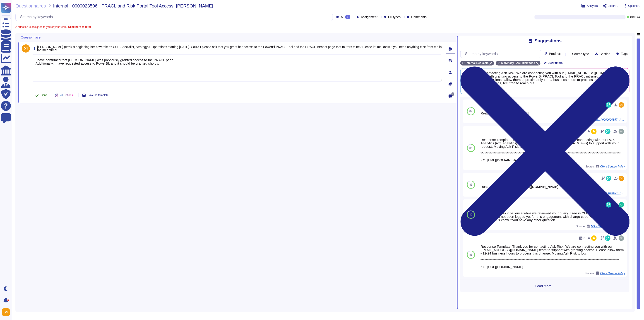 This screenshot has width=644, height=320. What do you see at coordinates (44, 95) in the screenshot?
I see `span: Done` at bounding box center [44, 95].